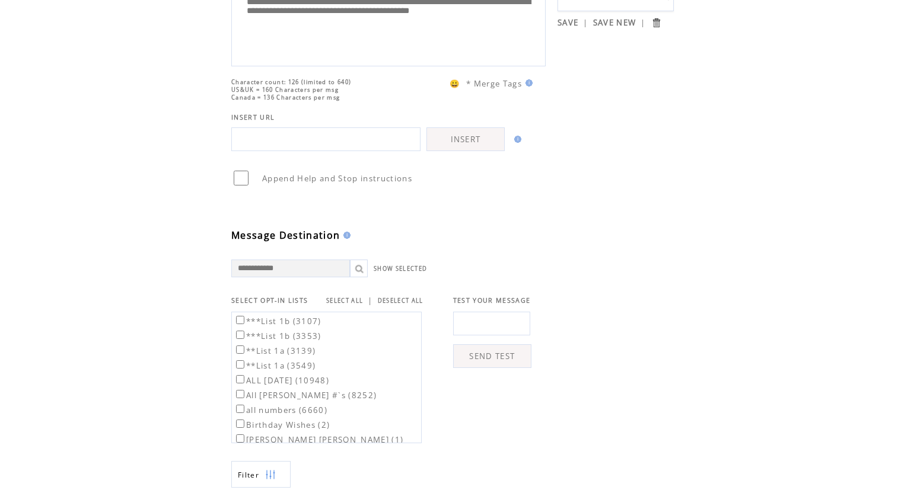  What do you see at coordinates (270, 475) in the screenshot?
I see `img: filters.png` at bounding box center [270, 475].